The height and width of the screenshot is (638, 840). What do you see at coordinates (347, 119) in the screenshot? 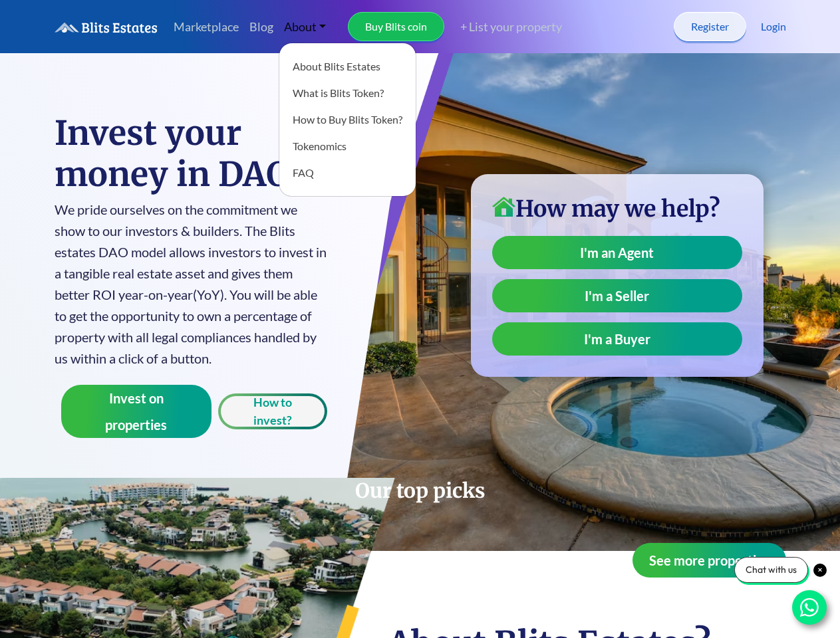
I see `div: About` at bounding box center [347, 119].